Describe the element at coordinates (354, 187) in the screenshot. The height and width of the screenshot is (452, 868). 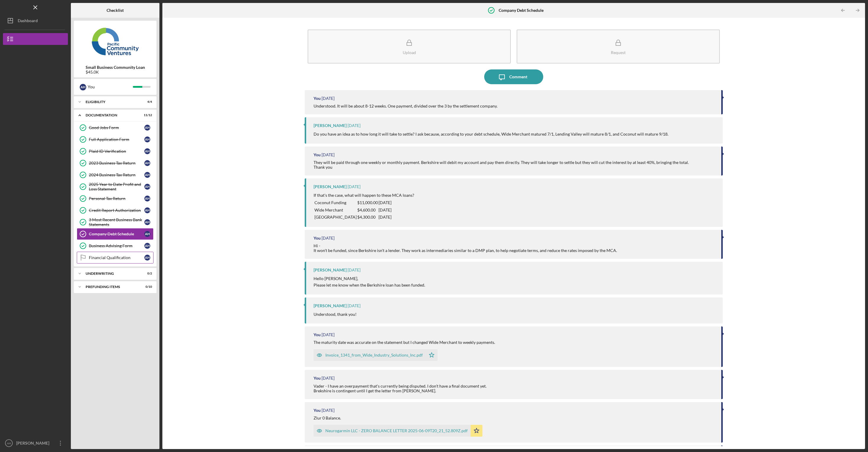
I see `time: 2025-07-10 23:05` at that location.